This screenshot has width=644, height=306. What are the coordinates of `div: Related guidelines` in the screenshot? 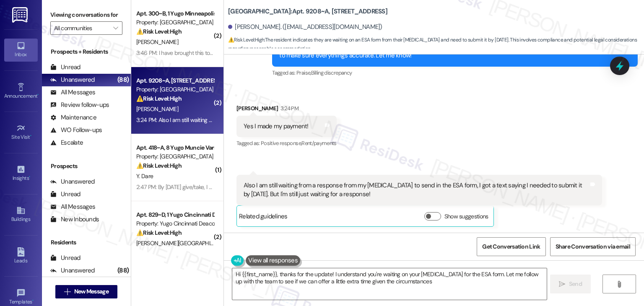 It's located at (264, 218).